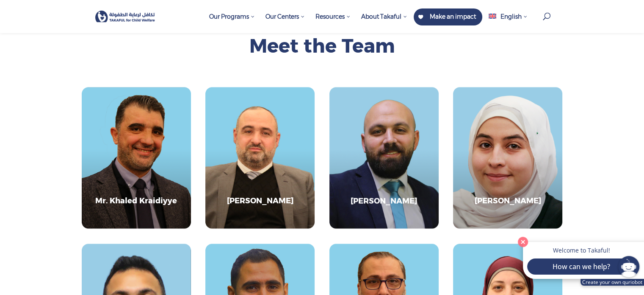 The image size is (644, 295). What do you see at coordinates (232, 16) in the screenshot?
I see `span: Our Programs` at bounding box center [232, 16].